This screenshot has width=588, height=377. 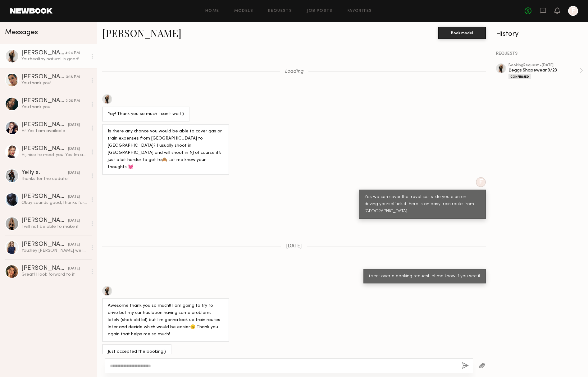 What do you see at coordinates (539, 34) in the screenshot?
I see `div: History` at bounding box center [539, 34].